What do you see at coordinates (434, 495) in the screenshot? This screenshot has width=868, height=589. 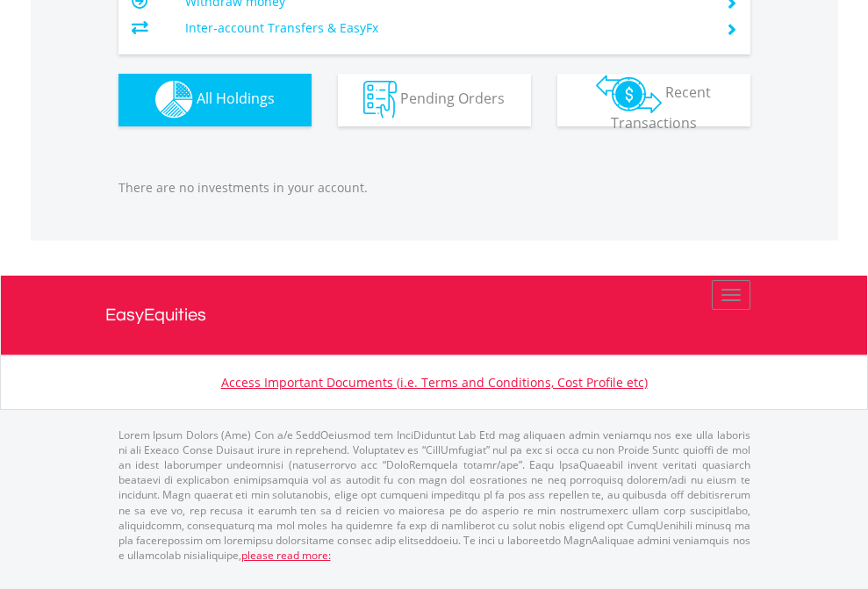 I see `p: Lorem Ipsum Dolors (Ame) Con a/e SeddOeiusmod tem InciDiduntut Lab Etd mag aliquaen admin veniamq...` at bounding box center [434, 495].